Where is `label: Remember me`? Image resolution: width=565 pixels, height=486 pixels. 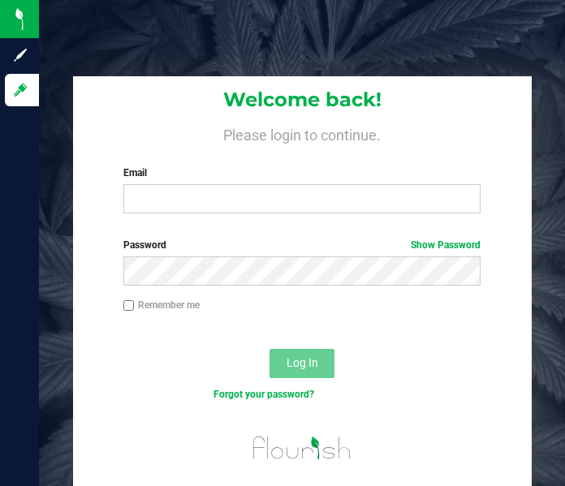 label: Remember me is located at coordinates (161, 305).